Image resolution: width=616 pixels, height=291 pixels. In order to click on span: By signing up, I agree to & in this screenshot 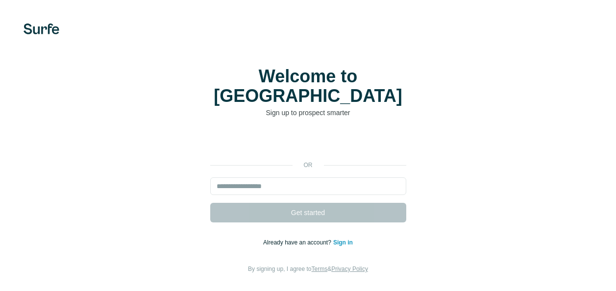, I will do `click(308, 269)`.